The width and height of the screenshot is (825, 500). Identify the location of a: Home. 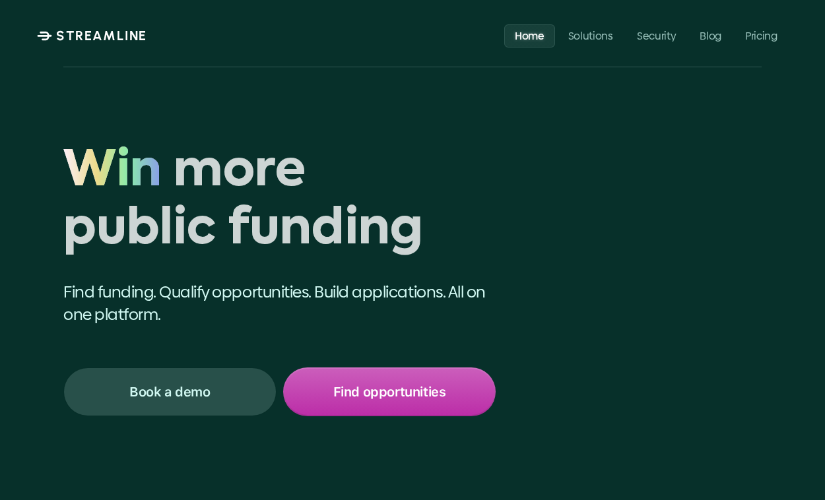
(529, 35).